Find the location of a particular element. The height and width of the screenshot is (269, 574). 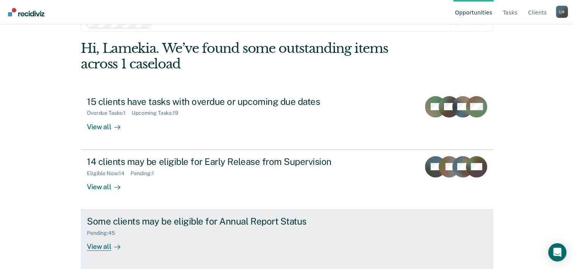

div: Overdue Tasks : 1 is located at coordinates (109, 113).